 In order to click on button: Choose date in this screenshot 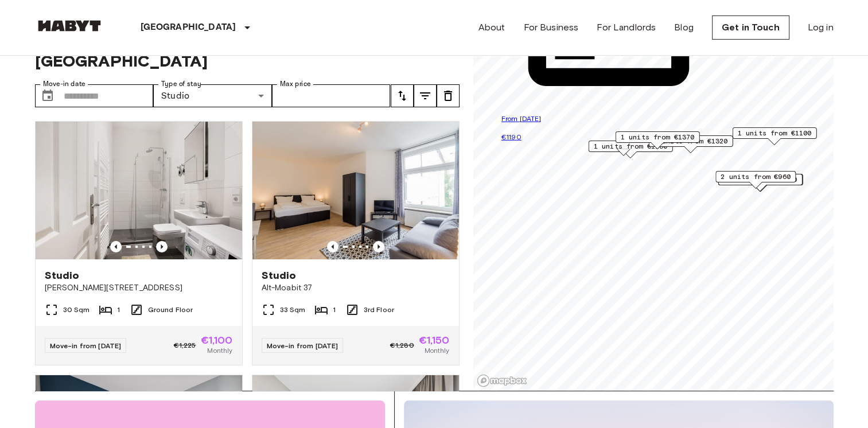, I will do `click(48, 96)`.